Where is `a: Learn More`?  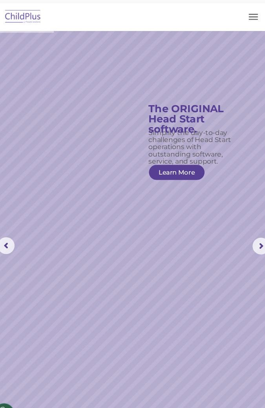
a: Learn More is located at coordinates (174, 170).